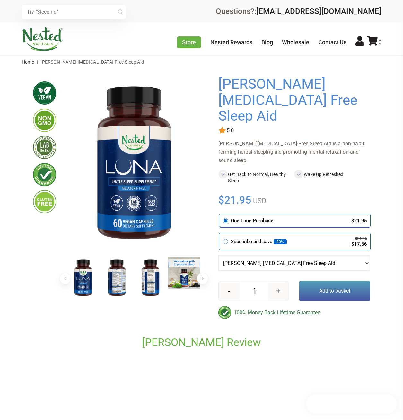 The height and width of the screenshot is (420, 403). What do you see at coordinates (257, 177) in the screenshot?
I see `li: Get Back to Normal, Healthy Sleep` at bounding box center [257, 177].